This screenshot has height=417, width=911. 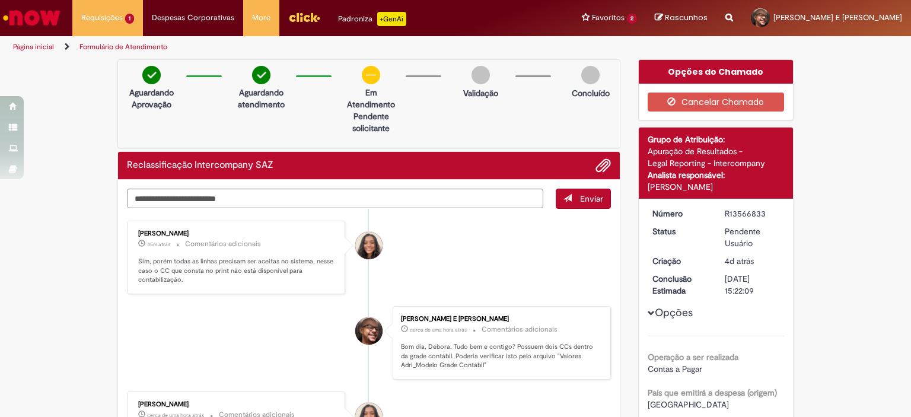 What do you see at coordinates (237, 270) in the screenshot?
I see `p: Sim, porém todas as linhas precisam ser aceitas no sistema, nesse caso o CC que consta no print n...` at bounding box center [237, 270].